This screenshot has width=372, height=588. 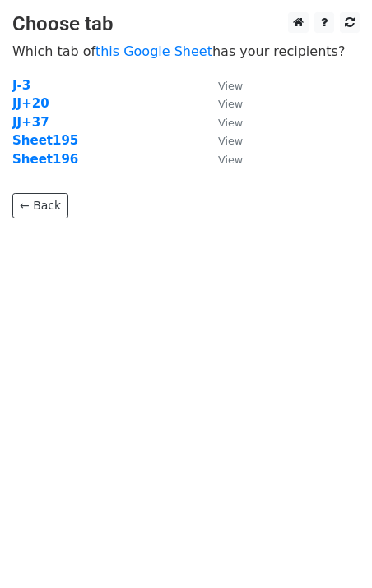 I want to click on strong: JJ+37, so click(x=30, y=122).